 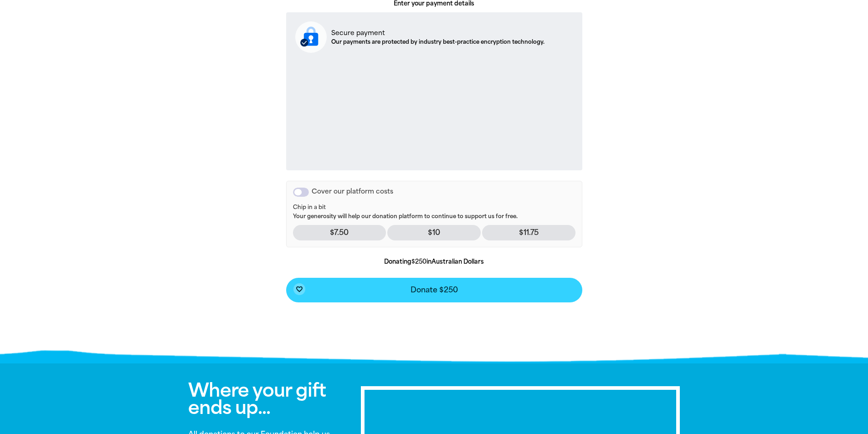 What do you see at coordinates (434, 212) in the screenshot?
I see `p: Your generosity will help our donation platform to continue to support us for free.` at bounding box center [434, 212].